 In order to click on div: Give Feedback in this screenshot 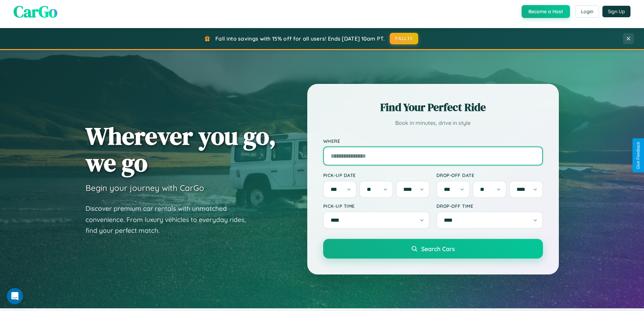, I will do `click(638, 156)`.